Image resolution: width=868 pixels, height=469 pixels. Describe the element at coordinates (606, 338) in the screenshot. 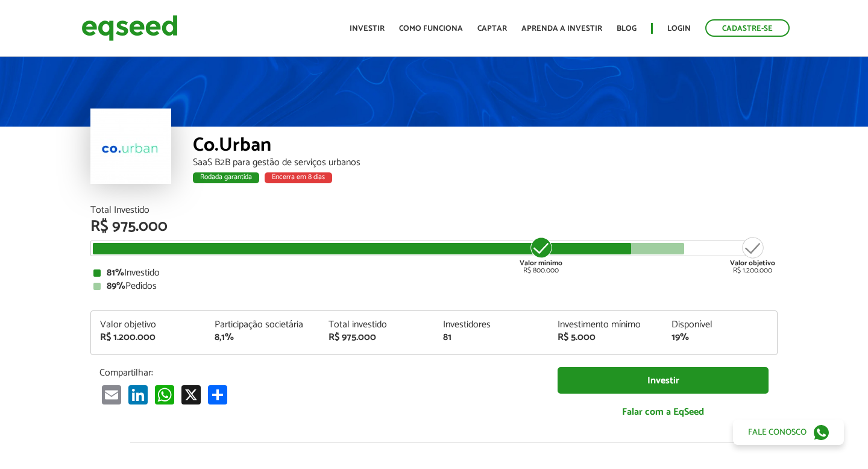

I see `div: R$ 5.000` at that location.